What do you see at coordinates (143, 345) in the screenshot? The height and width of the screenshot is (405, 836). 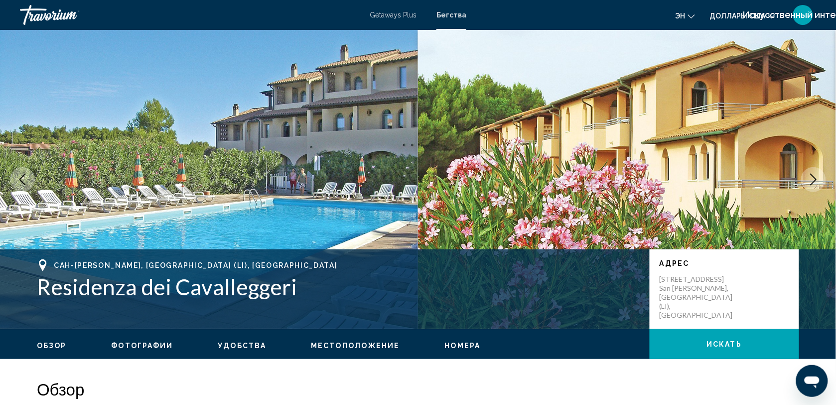 I see `button: Фотографии` at bounding box center [143, 345].